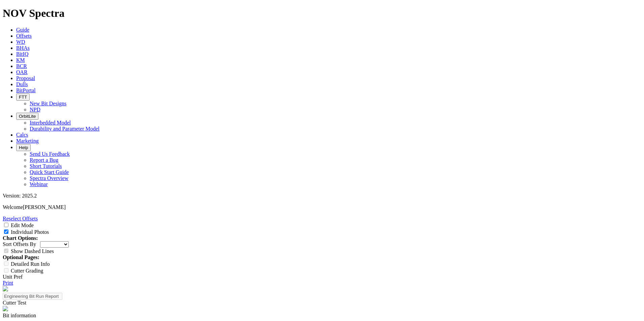  I want to click on a: BitPortal, so click(26, 90).